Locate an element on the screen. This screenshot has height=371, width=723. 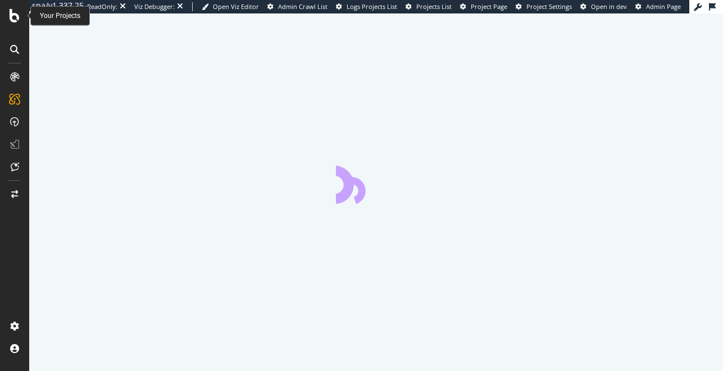
span: Project Page is located at coordinates (488, 6).